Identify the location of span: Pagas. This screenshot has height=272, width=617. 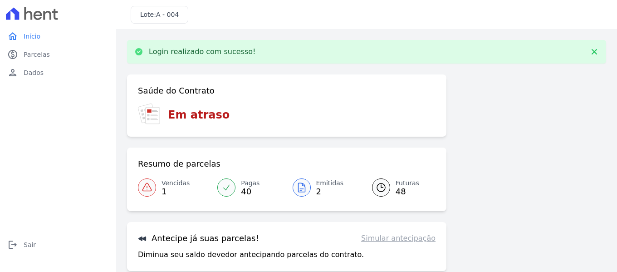
(250, 183).